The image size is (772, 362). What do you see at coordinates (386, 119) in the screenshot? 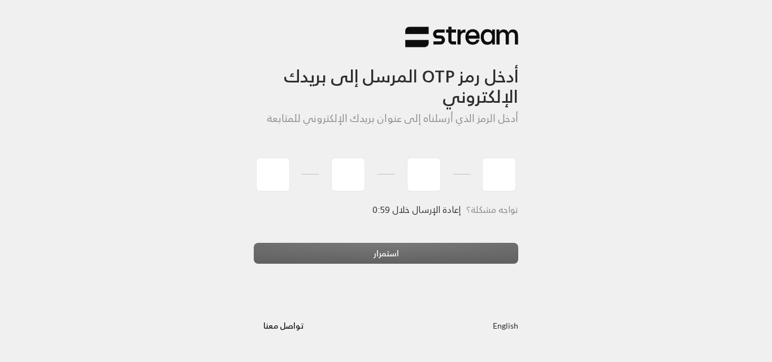
I see `h5: أدخل الرمز الذي أرسلناه إلى عنوان بريدك الإلكتروني للمتابعة` at bounding box center [386, 119].